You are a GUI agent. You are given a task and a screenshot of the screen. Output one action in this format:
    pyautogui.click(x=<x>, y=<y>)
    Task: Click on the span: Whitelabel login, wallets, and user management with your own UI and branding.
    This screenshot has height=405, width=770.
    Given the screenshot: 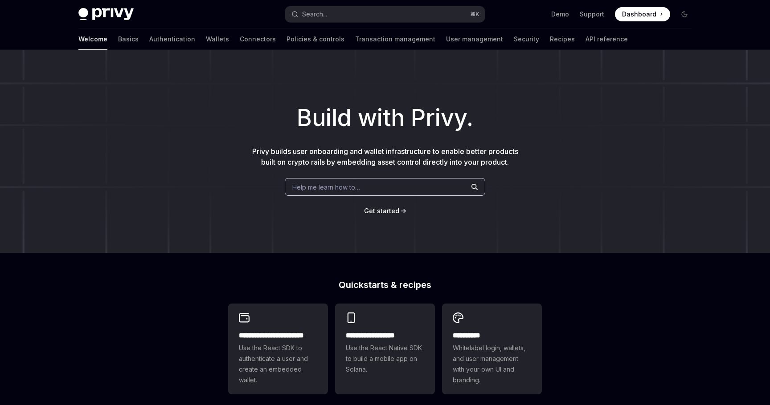 What is the action you would take?
    pyautogui.click(x=492, y=364)
    